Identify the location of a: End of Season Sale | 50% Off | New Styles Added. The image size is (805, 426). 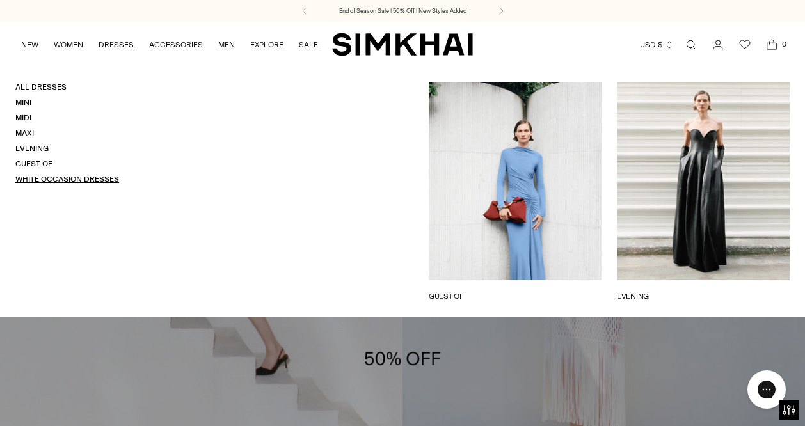
(402, 11).